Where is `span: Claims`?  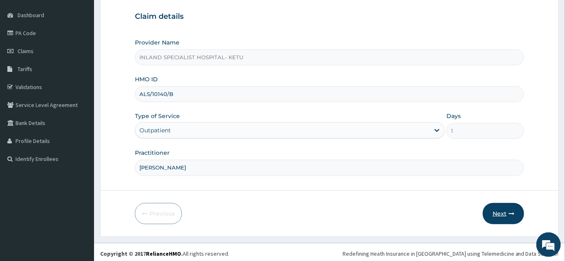
span: Claims is located at coordinates (25, 51).